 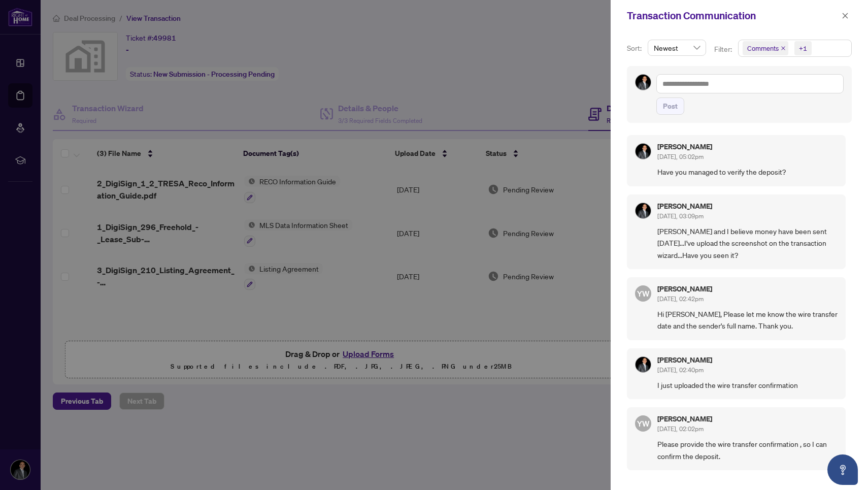 I want to click on span: I just uploaded the wire transfer confirmation, so click(x=747, y=385).